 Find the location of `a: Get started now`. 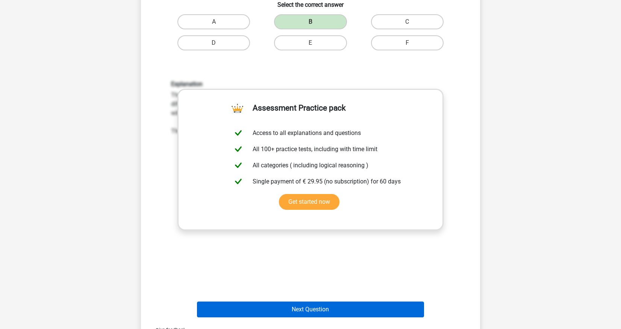

a: Get started now is located at coordinates (309, 202).